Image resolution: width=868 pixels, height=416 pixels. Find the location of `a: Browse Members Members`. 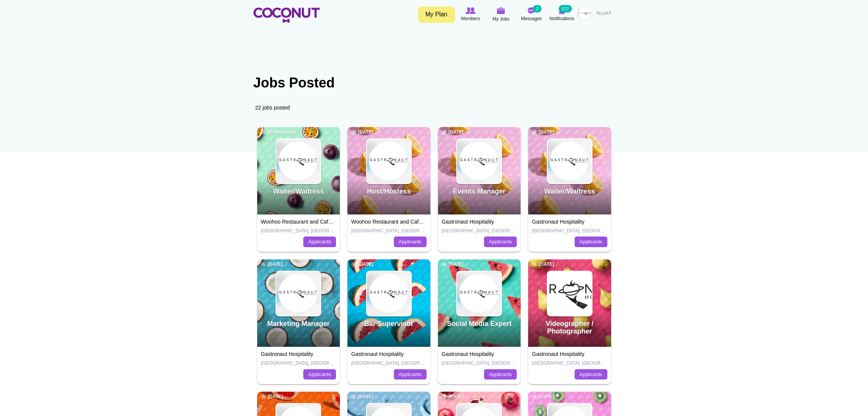

a: Browse Members Members is located at coordinates (471, 14).